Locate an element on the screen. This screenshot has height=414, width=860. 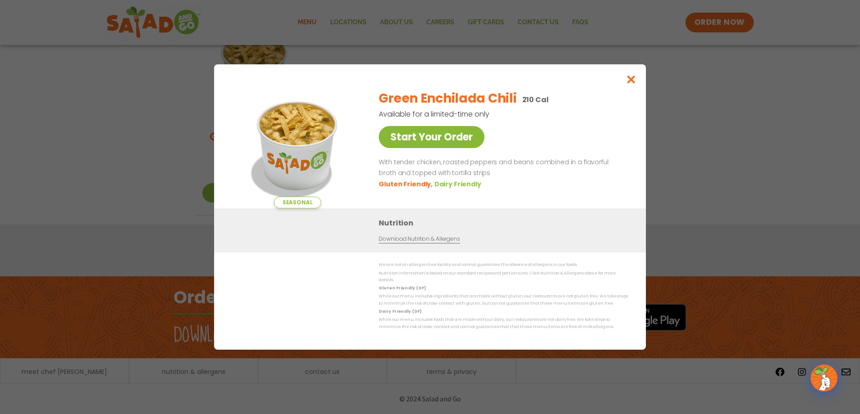
img: Featured product photo for Green Enchilada Chili is located at coordinates (297, 145).